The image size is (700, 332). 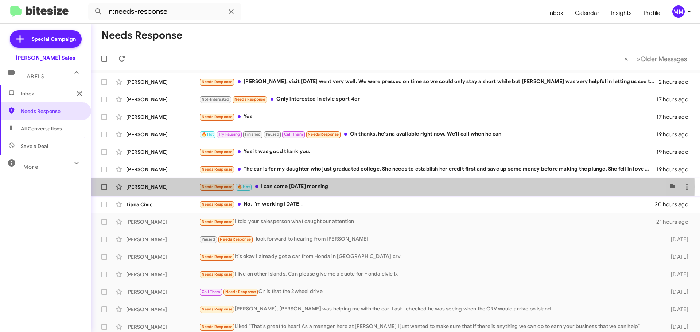 What do you see at coordinates (656, 59) in the screenshot?
I see `nav: Page navigation example` at bounding box center [656, 59].